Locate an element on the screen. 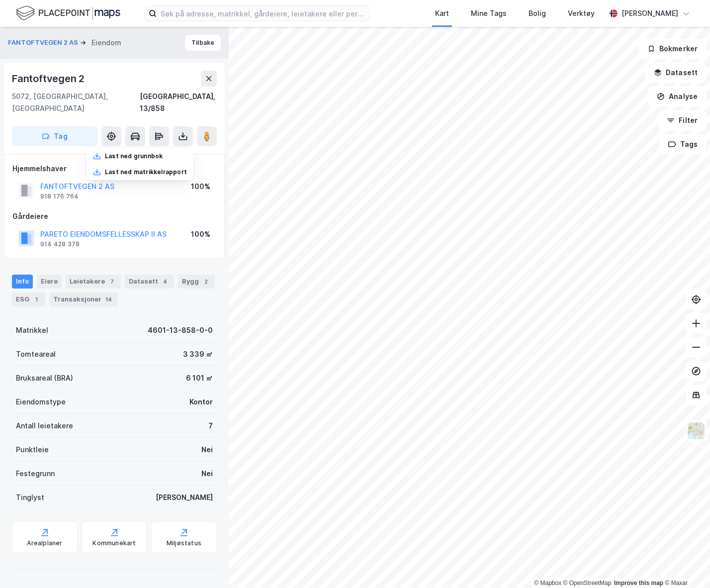 This screenshot has height=588, width=710. div: Datasett is located at coordinates (149, 281).